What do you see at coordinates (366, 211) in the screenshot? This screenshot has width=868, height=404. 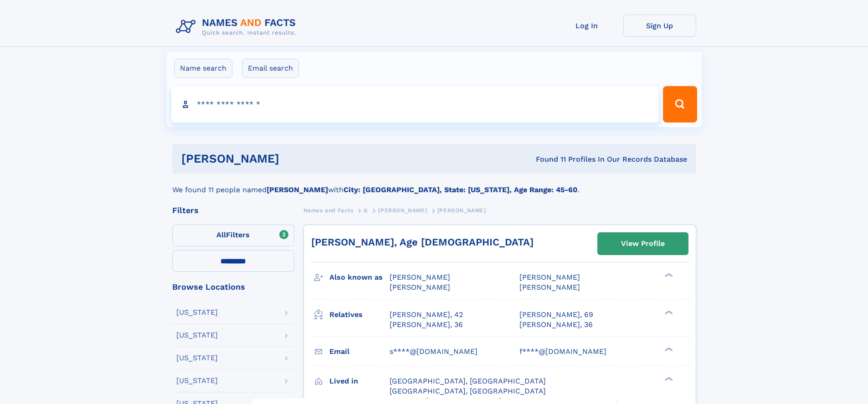 I see `span: G` at bounding box center [366, 211].